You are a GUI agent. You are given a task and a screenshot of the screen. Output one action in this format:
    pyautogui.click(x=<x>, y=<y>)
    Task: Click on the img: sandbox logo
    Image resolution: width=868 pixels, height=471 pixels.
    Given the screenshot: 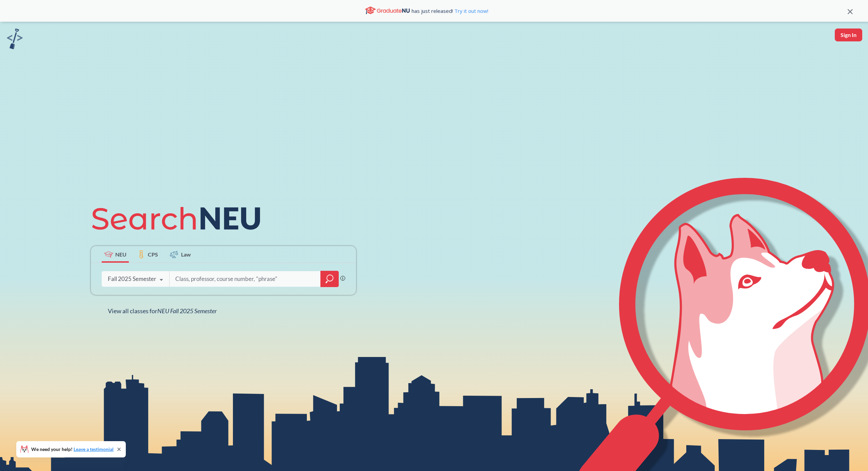 What is the action you would take?
    pyautogui.click(x=14, y=39)
    